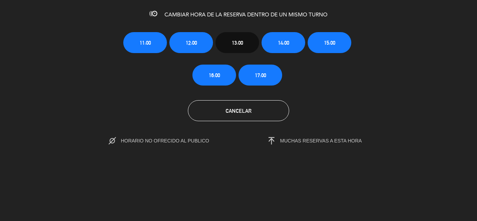 Image resolution: width=477 pixels, height=221 pixels. I want to click on button: 13:00, so click(237, 43).